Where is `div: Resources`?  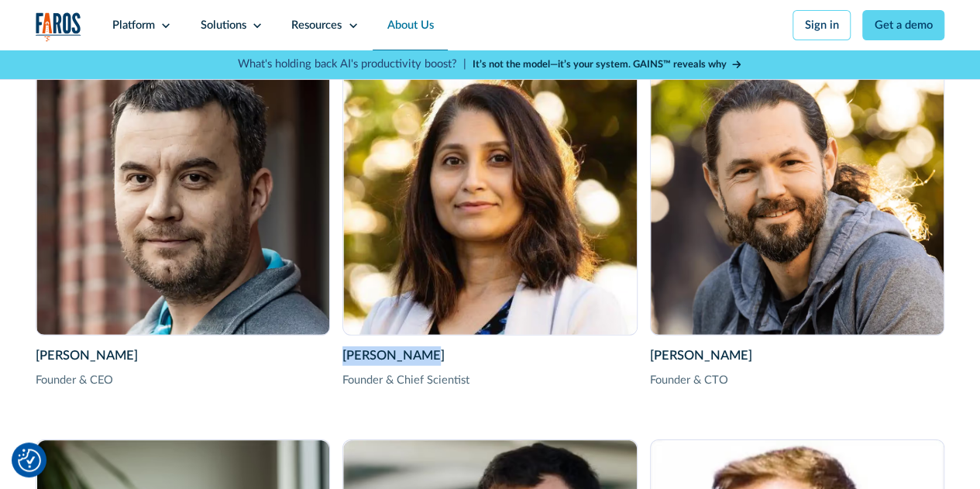 div: Resources is located at coordinates (316, 25).